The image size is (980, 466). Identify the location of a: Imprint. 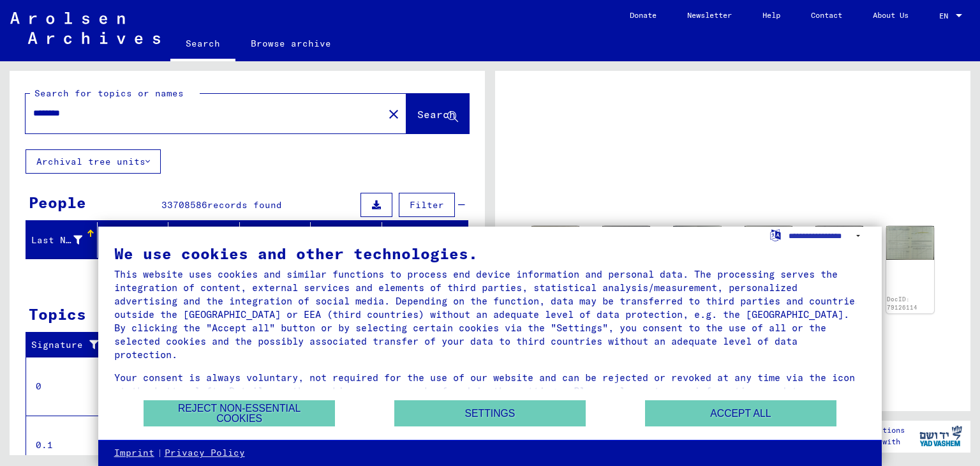
(134, 453).